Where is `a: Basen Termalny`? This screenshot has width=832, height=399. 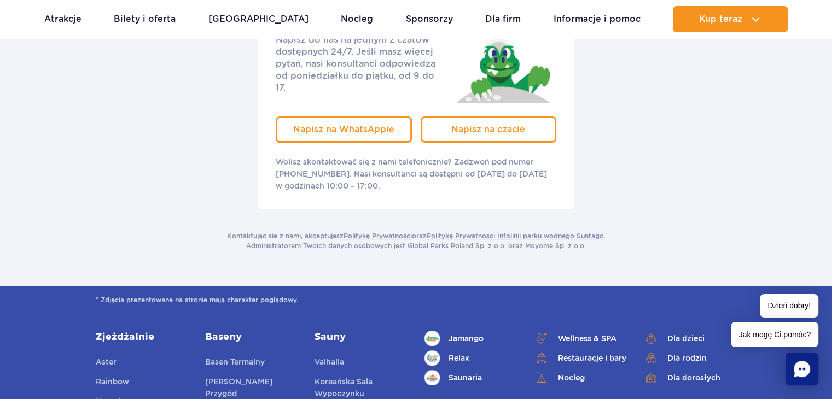
a: Basen Termalny is located at coordinates (235, 364).